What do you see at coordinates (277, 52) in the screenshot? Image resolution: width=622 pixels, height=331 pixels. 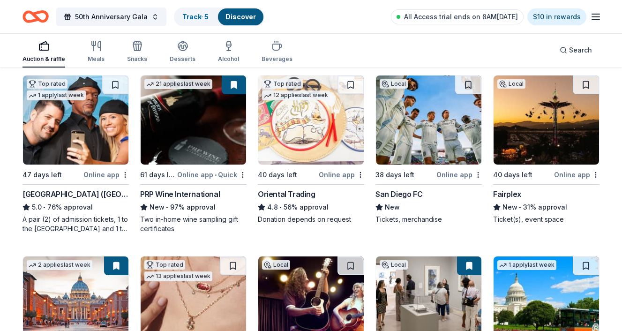 I see `button: Beverages` at bounding box center [277, 52].